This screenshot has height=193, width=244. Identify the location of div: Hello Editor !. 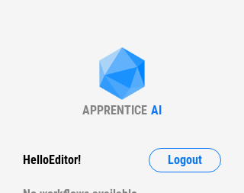
(52, 160).